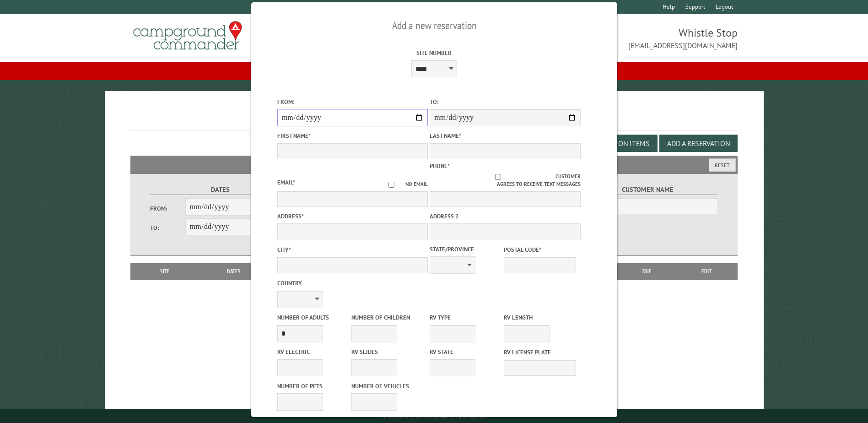 The width and height of the screenshot is (868, 423). I want to click on label: State/Province, so click(466, 249).